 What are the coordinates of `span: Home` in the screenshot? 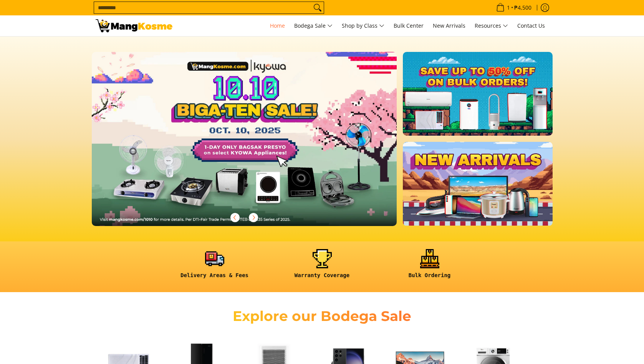 It's located at (277, 25).